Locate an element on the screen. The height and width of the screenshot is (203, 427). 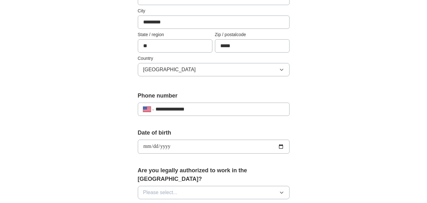
label: Date of birth is located at coordinates (214, 132).